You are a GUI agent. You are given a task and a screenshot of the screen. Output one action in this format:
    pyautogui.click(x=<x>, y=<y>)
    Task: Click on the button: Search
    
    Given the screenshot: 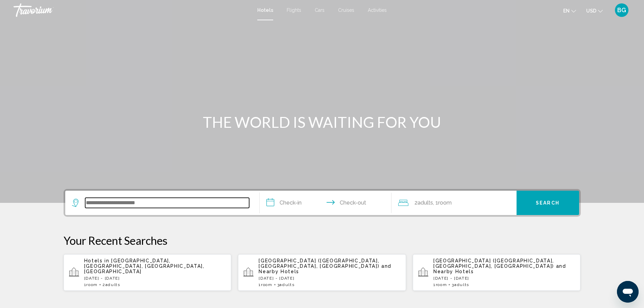 What is the action you would take?
    pyautogui.click(x=548, y=203)
    